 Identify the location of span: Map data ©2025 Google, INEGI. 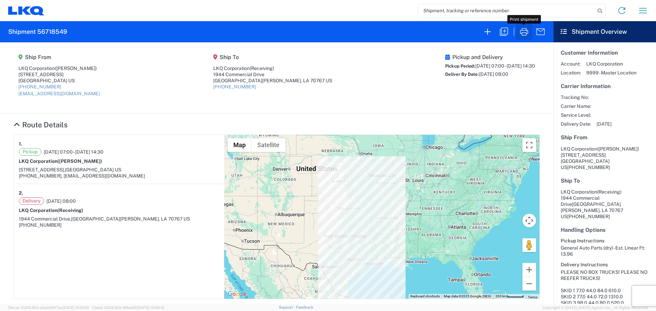
(468, 296).